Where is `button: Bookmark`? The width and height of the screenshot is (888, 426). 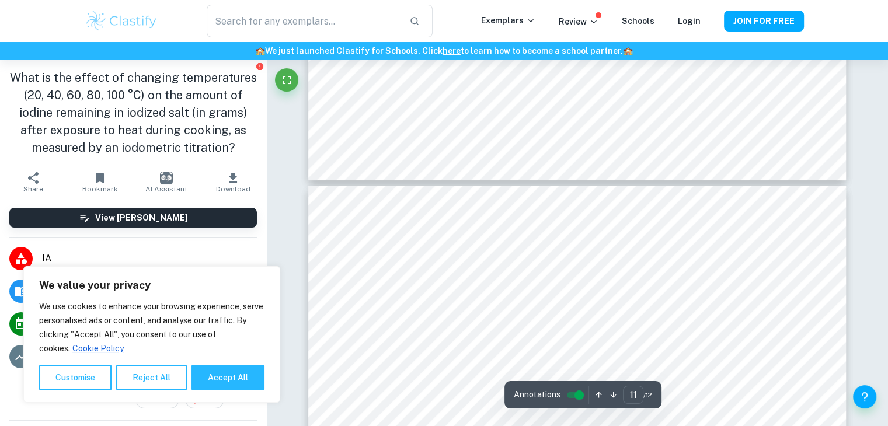
button: Bookmark is located at coordinates (100, 182).